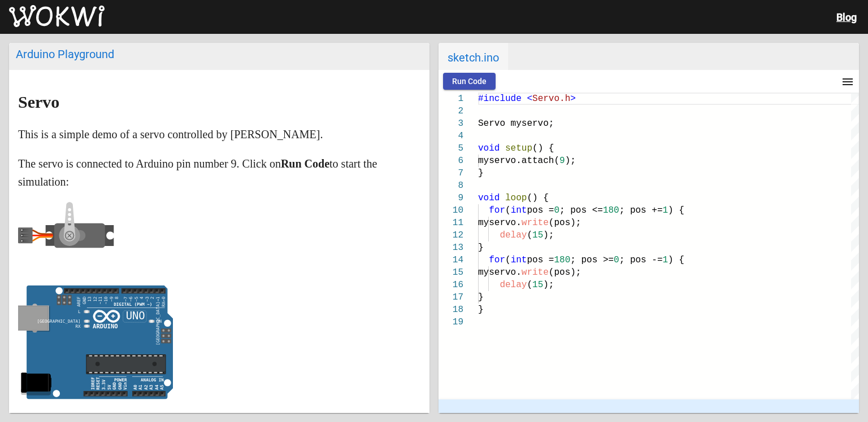 This screenshot has width=868, height=422. What do you see at coordinates (469, 81) in the screenshot?
I see `span: Run Code` at bounding box center [469, 81].